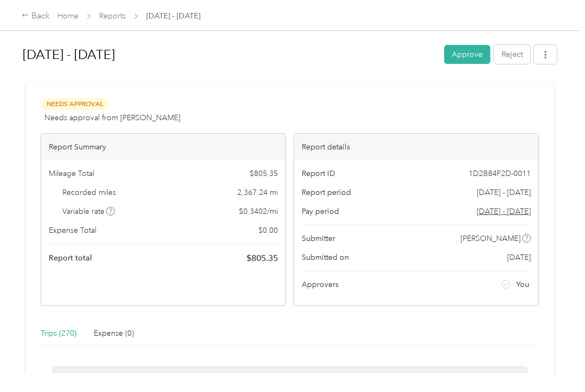  Describe the element at coordinates (318, 239) in the screenshot. I see `span: Submitter` at that location.